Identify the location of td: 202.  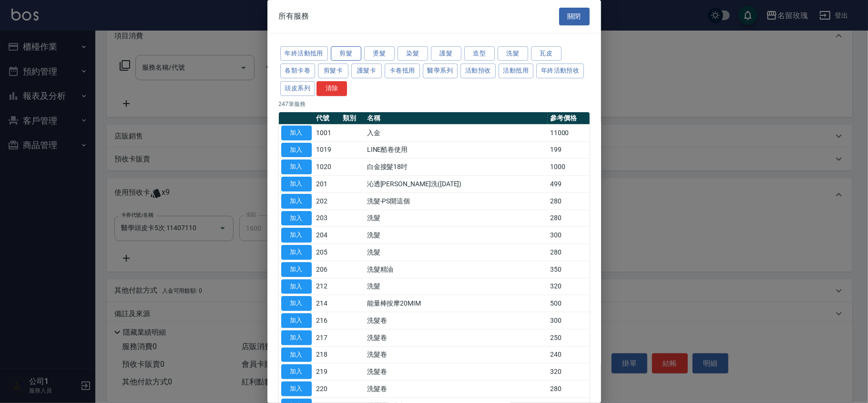
(327, 201).